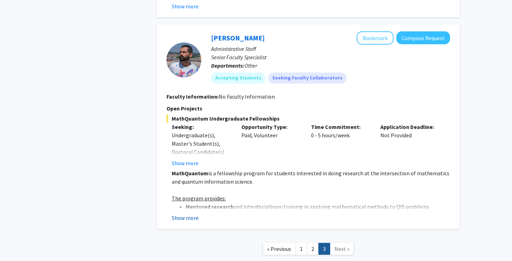  I want to click on div: 0 - 5 hours/week, so click(341, 145).